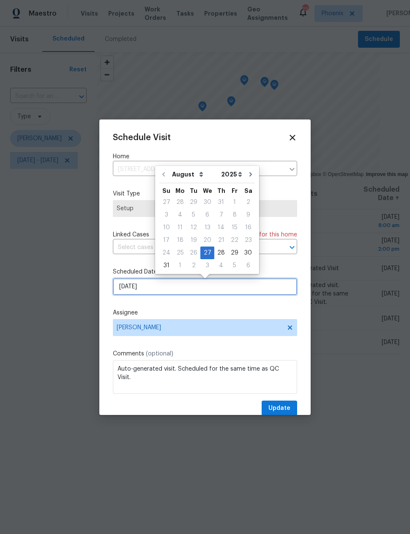 Image resolution: width=410 pixels, height=534 pixels. What do you see at coordinates (279, 408) in the screenshot?
I see `span: Update` at bounding box center [279, 408].